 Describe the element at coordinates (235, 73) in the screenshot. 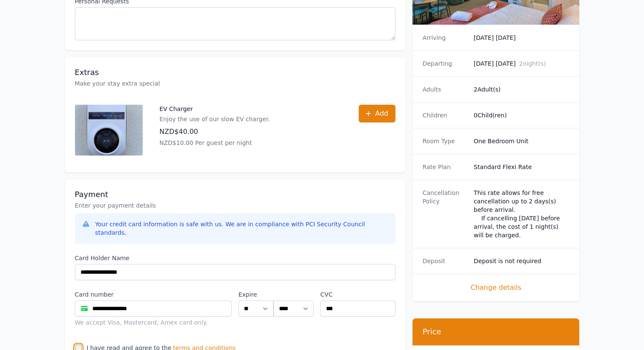

I see `h3: Extras` at that location.